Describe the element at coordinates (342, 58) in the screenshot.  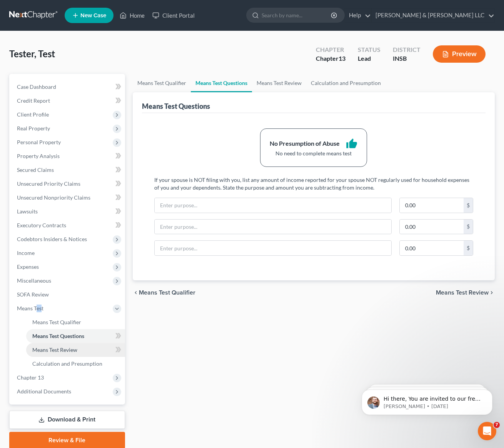
I see `span: 13` at that location.